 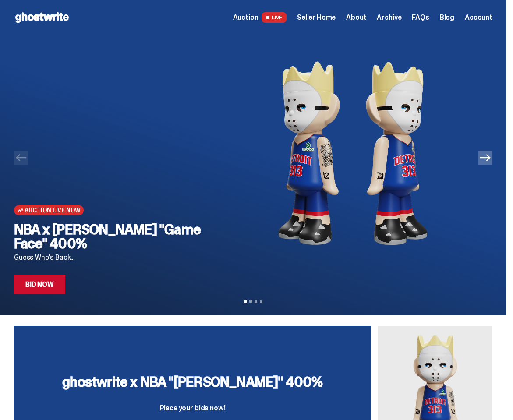 What do you see at coordinates (114, 258) in the screenshot?
I see `p: Guess Who's Back...` at bounding box center [114, 258].